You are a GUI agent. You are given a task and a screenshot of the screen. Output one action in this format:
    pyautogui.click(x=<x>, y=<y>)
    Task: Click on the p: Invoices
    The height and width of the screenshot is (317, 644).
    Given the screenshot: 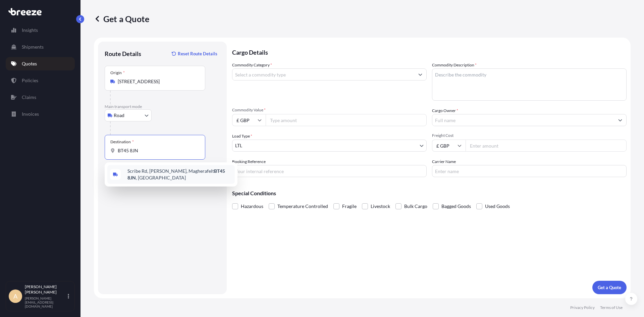 What is the action you would take?
    pyautogui.click(x=30, y=114)
    